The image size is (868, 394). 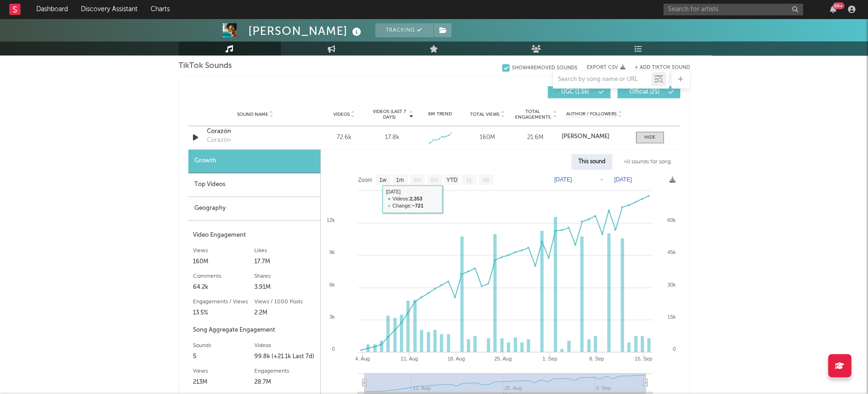 I want to click on span: Total Engagements, so click(x=532, y=115).